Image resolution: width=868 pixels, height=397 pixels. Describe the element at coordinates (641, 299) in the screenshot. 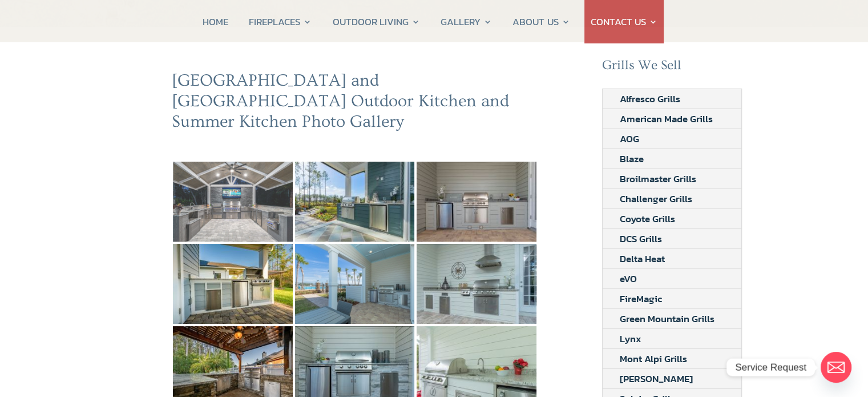

I see `a: FireMagic` at that location.